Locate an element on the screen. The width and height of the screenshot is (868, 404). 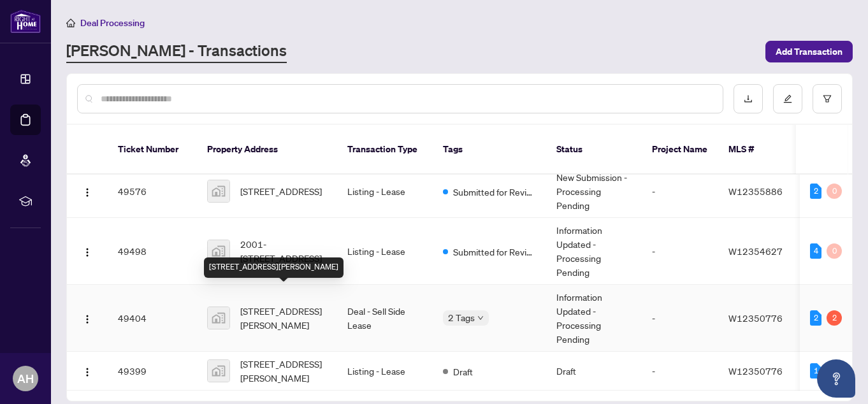
span: home is located at coordinates (71, 23).